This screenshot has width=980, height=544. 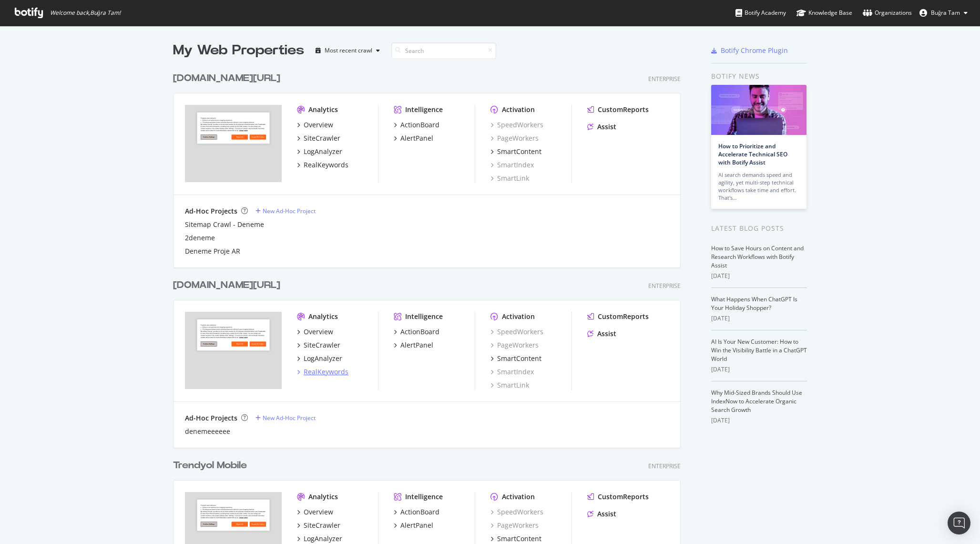 I want to click on div: Sitemap Crawl - Deneme, so click(x=225, y=225).